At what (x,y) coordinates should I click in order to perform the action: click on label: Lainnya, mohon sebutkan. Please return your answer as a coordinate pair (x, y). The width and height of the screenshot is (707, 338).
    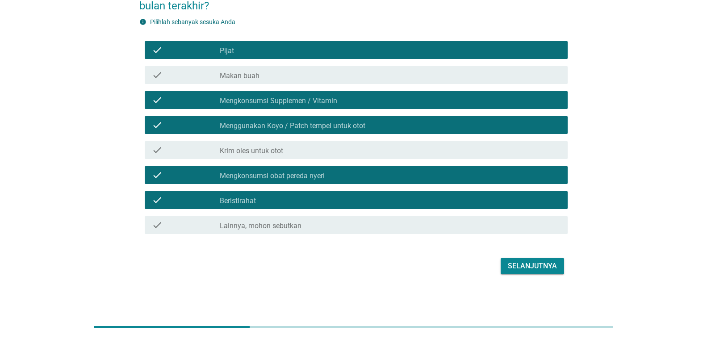
    Looking at the image, I should click on (260, 226).